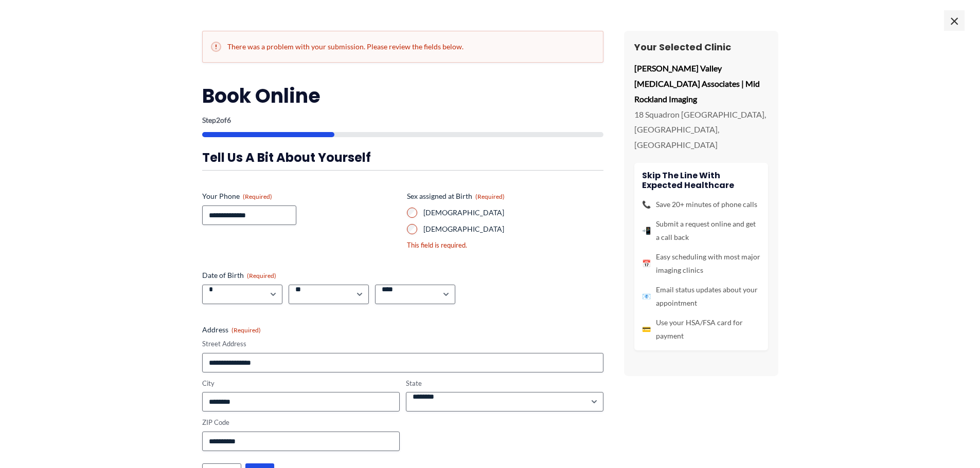 This screenshot has width=980, height=468. I want to click on li: Submit a request online and get a call back, so click(701, 231).